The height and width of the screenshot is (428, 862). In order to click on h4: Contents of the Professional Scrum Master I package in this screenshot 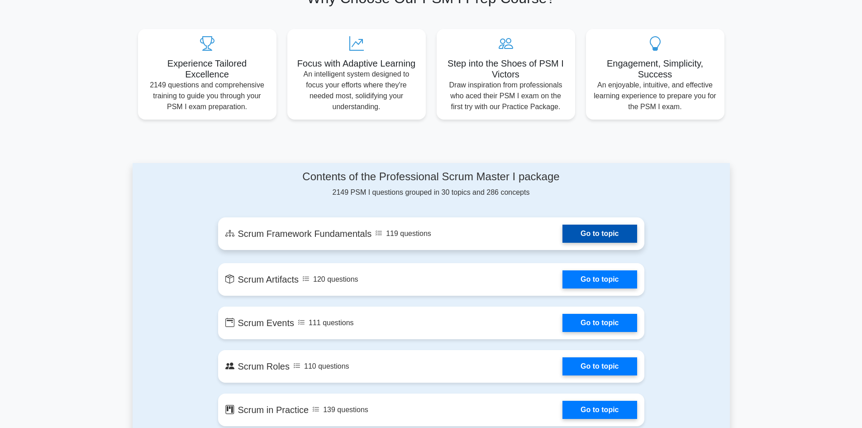, I will do `click(431, 176)`.